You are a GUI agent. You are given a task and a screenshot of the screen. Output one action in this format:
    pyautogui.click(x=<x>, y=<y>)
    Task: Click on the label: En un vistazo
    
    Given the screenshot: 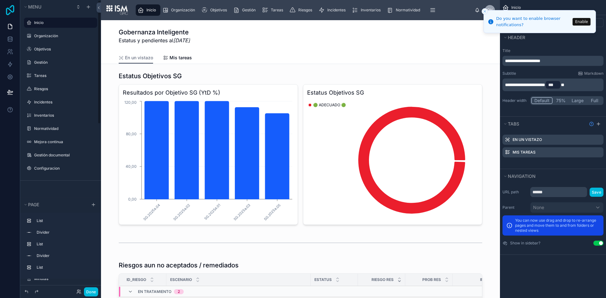 What is the action you would take?
    pyautogui.click(x=527, y=140)
    